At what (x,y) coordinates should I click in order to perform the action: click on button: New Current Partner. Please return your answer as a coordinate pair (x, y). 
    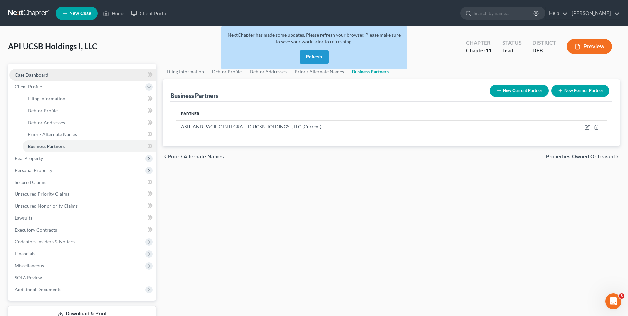
    Looking at the image, I should click on (519, 91).